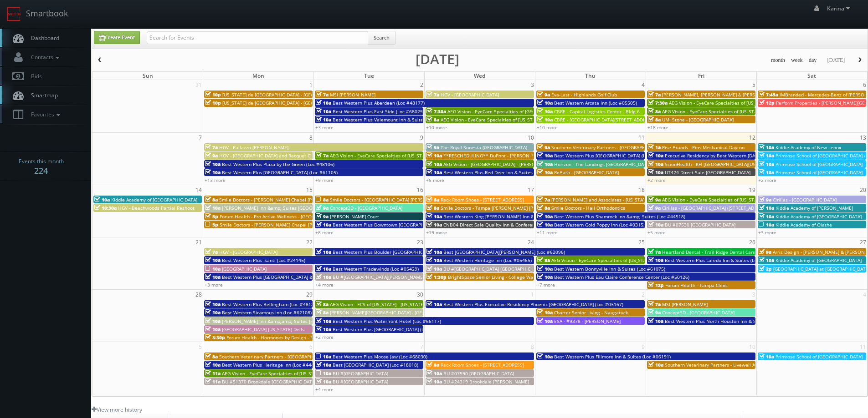 Image resolution: width=868 pixels, height=418 pixels. I want to click on span: Events this month, so click(41, 161).